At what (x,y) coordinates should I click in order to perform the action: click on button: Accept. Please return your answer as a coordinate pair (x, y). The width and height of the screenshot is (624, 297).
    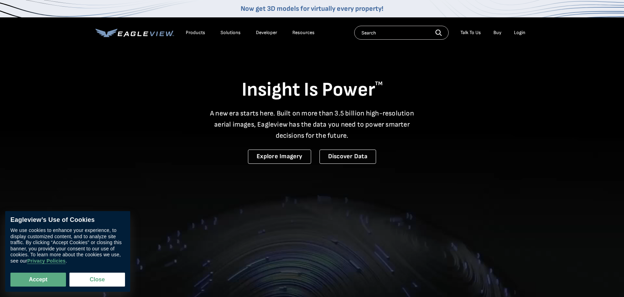
    Looking at the image, I should click on (38, 279).